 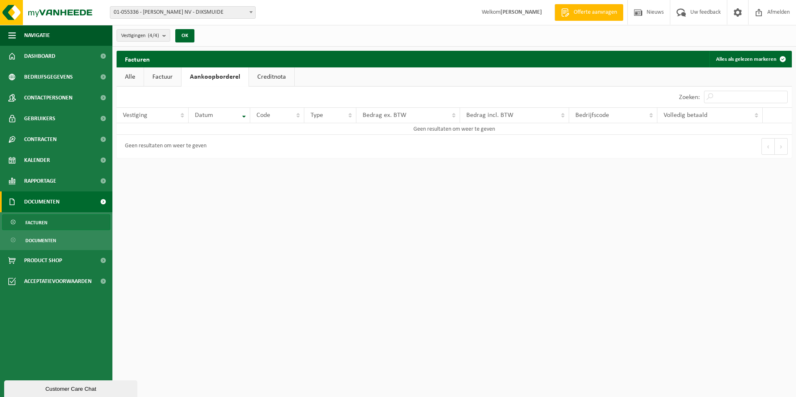 I want to click on label: Zoeken:, so click(x=689, y=97).